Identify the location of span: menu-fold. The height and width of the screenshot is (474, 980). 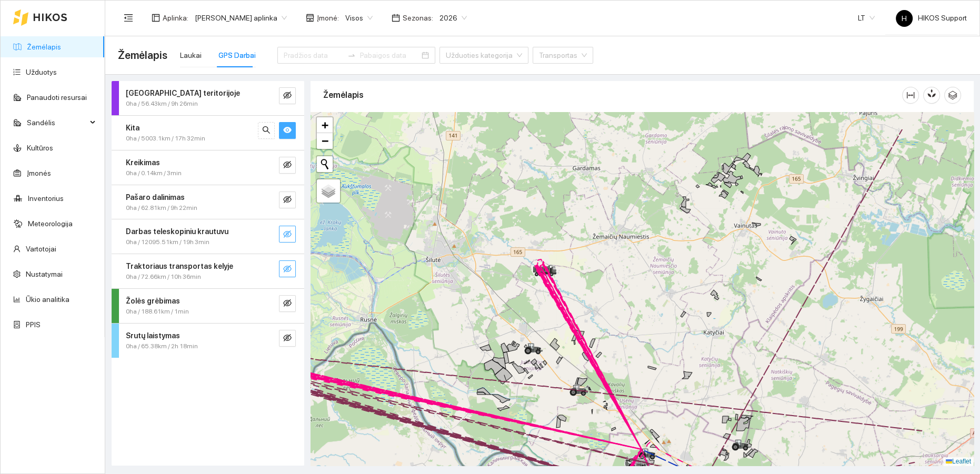
(128, 18).